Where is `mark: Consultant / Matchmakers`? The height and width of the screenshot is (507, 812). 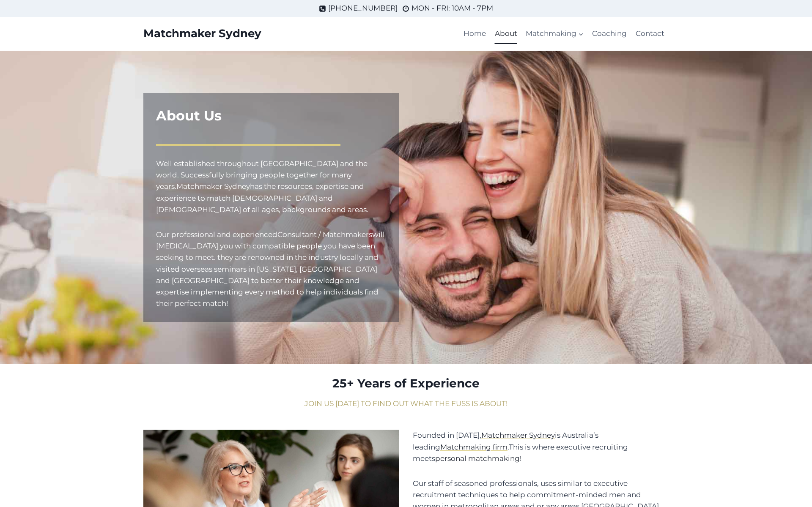
mark: Consultant / Matchmakers is located at coordinates (325, 235).